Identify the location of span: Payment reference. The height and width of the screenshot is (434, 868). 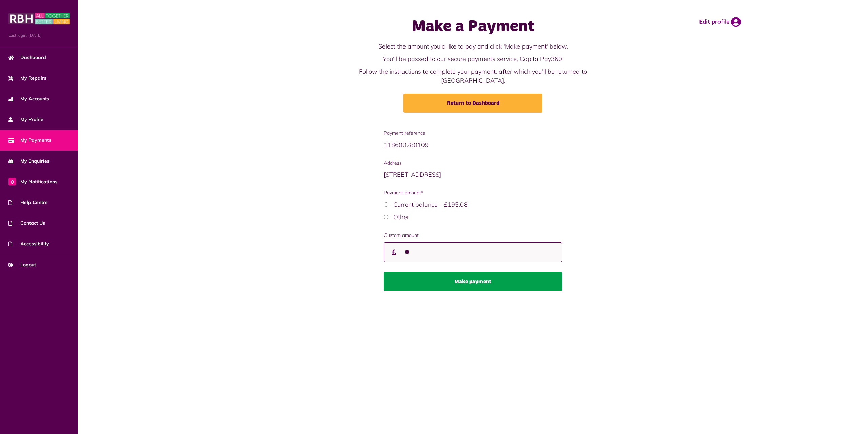
(473, 133).